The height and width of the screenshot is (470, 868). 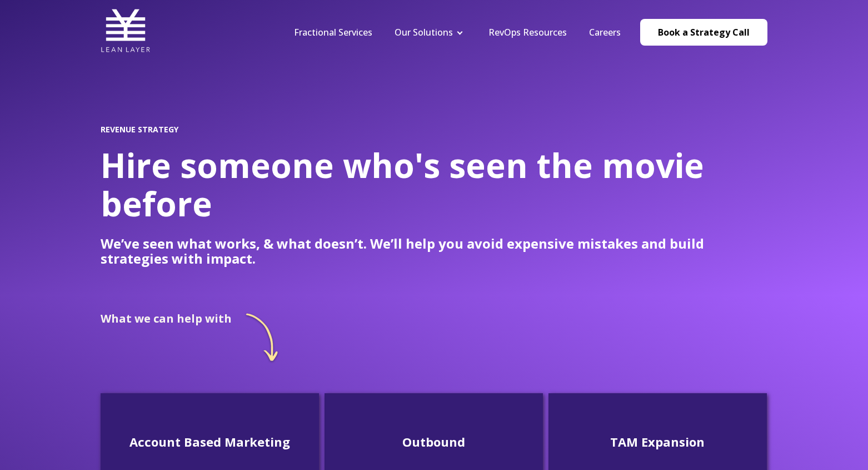 What do you see at coordinates (210, 442) in the screenshot?
I see `h3: Account Based Marketing` at bounding box center [210, 442].